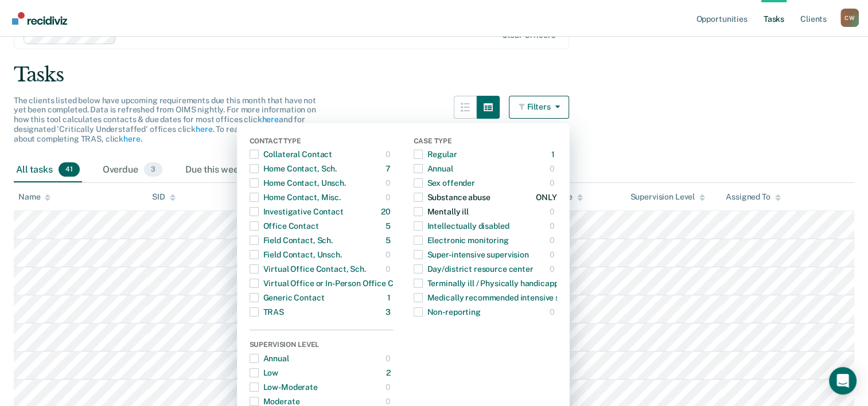  I want to click on div: Tasks, so click(434, 75).